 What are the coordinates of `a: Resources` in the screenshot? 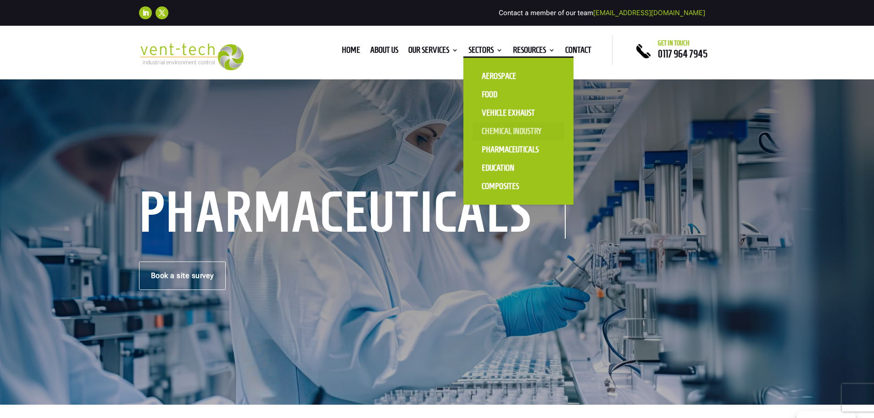 It's located at (534, 52).